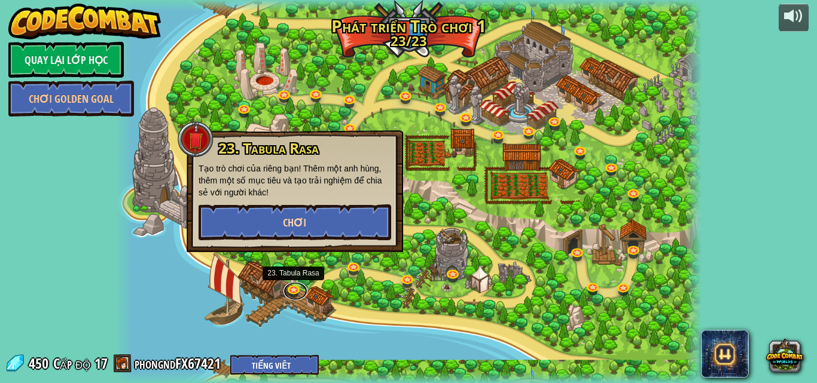 This screenshot has width=817, height=383. What do you see at coordinates (40, 364) in the screenshot?
I see `span: 450` at bounding box center [40, 364].